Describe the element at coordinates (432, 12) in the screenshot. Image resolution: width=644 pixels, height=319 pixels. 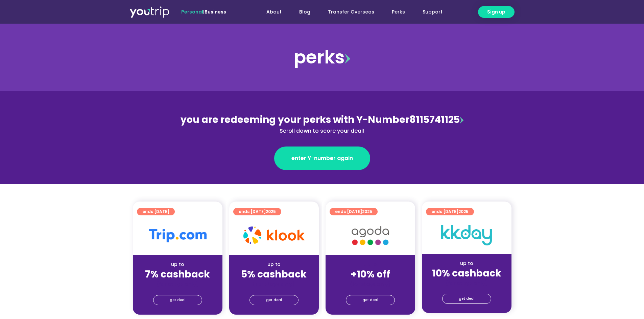
I see `a: Support` at that location.